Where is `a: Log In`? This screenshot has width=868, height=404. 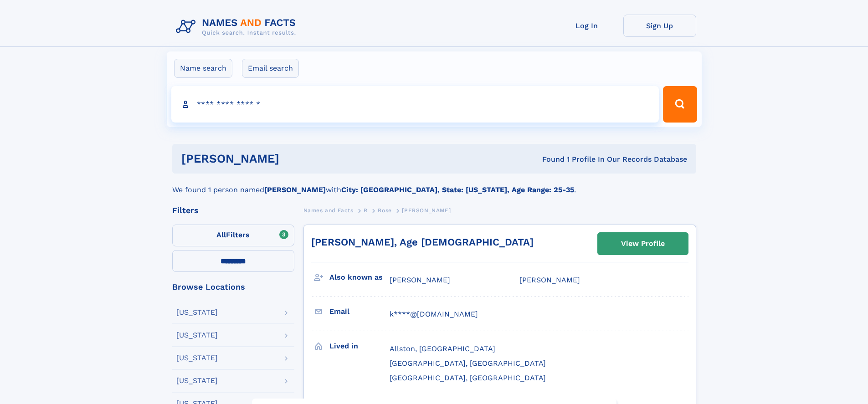
a: Log In is located at coordinates (587, 26).